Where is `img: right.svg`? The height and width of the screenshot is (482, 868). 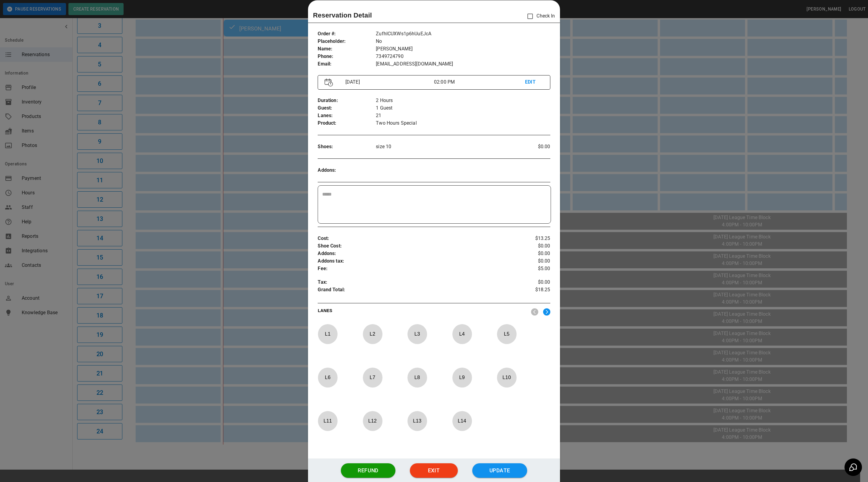
img: right.svg is located at coordinates (547, 312).